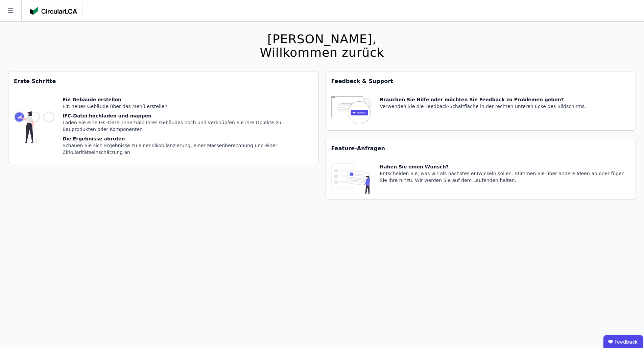  I want to click on div: Feedback & Support, so click(481, 81).